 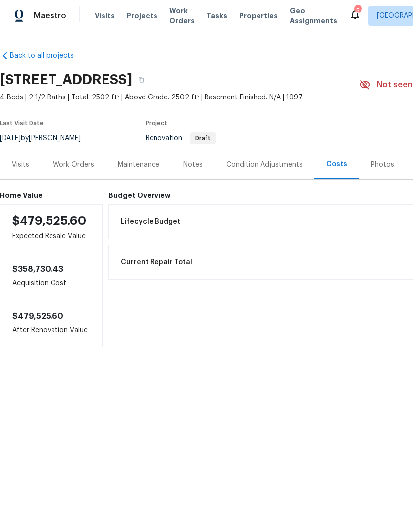 What do you see at coordinates (182, 16) in the screenshot?
I see `span: Work Orders` at bounding box center [182, 16].